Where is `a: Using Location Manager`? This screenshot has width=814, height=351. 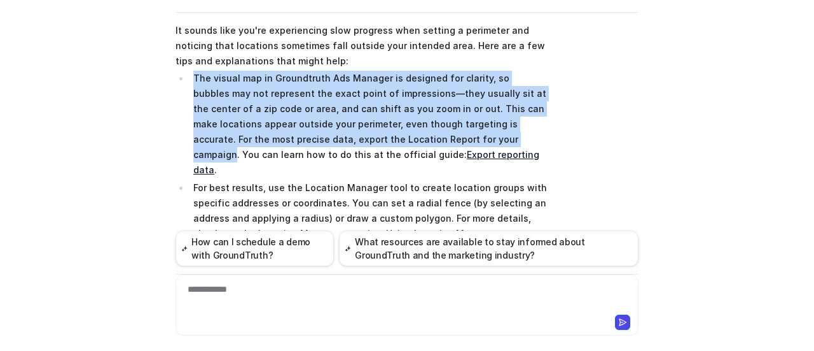
a: Using Location Manager is located at coordinates (441, 233).